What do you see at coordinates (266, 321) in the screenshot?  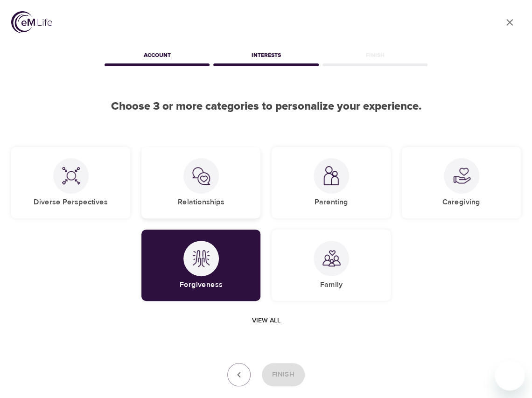 I see `span: View all` at bounding box center [266, 321].